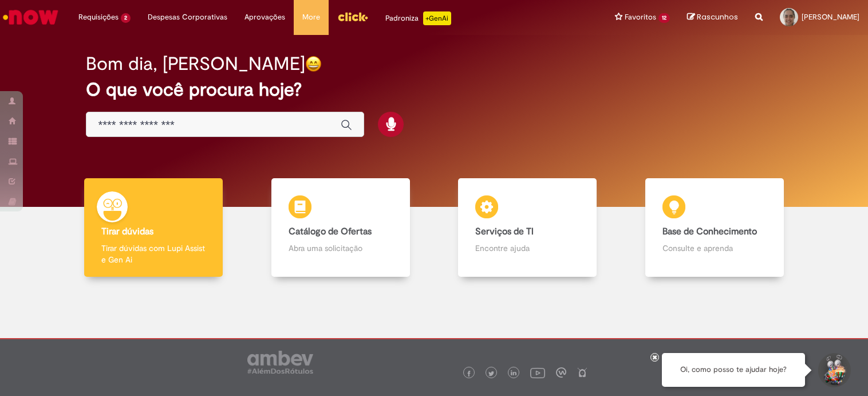 This screenshot has height=396, width=868. What do you see at coordinates (353, 17) in the screenshot?
I see `img: click_logo_yellow_360x200.png` at bounding box center [353, 17].